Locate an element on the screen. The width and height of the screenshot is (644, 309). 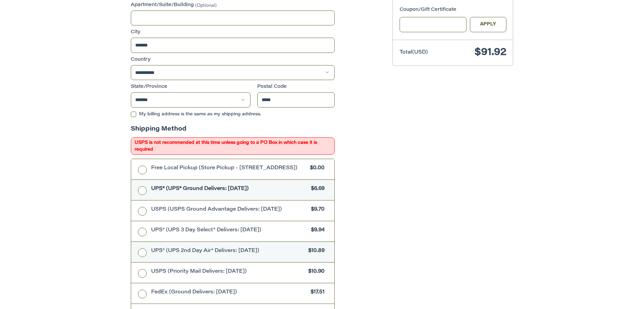
span: $9.94 is located at coordinates (316, 230).